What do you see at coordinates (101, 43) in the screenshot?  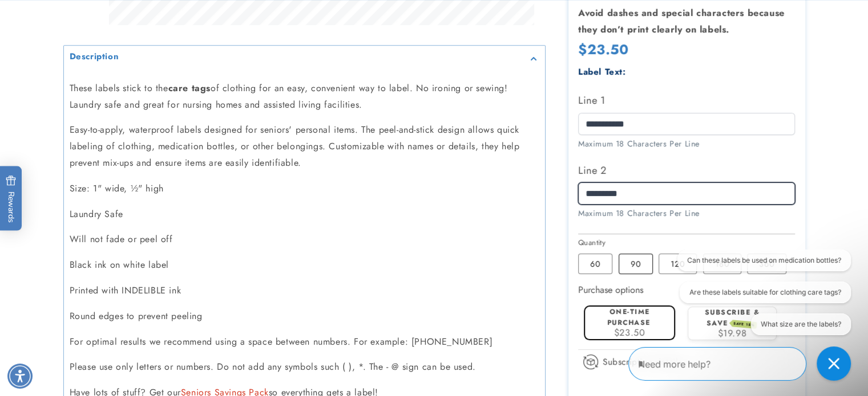 I see `button: Are these labels suitable for clothing care tags?` at bounding box center [101, 43].